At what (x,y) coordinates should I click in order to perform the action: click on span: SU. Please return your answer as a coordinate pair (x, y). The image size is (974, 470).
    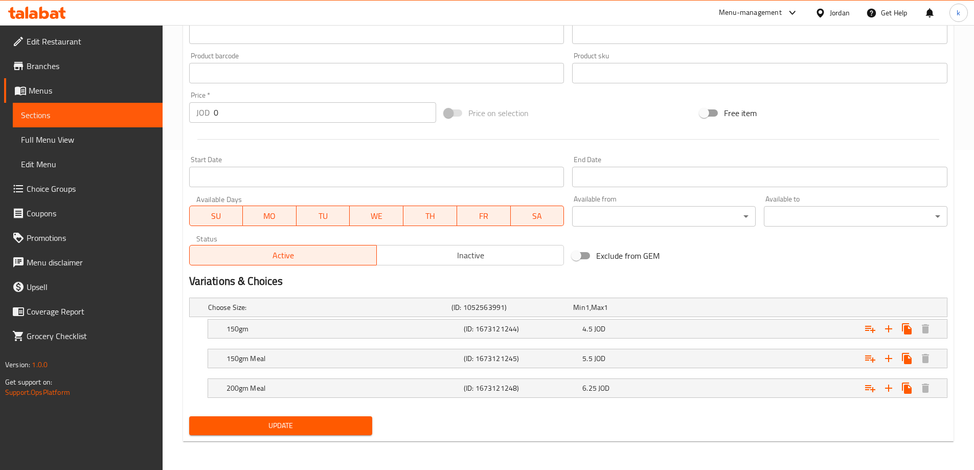
    Looking at the image, I should click on (216, 216).